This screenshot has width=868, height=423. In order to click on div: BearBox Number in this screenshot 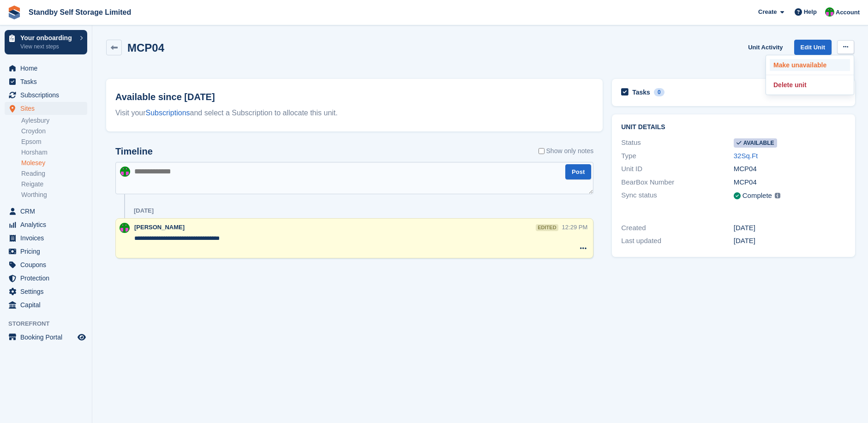, I will do `click(676, 182)`.